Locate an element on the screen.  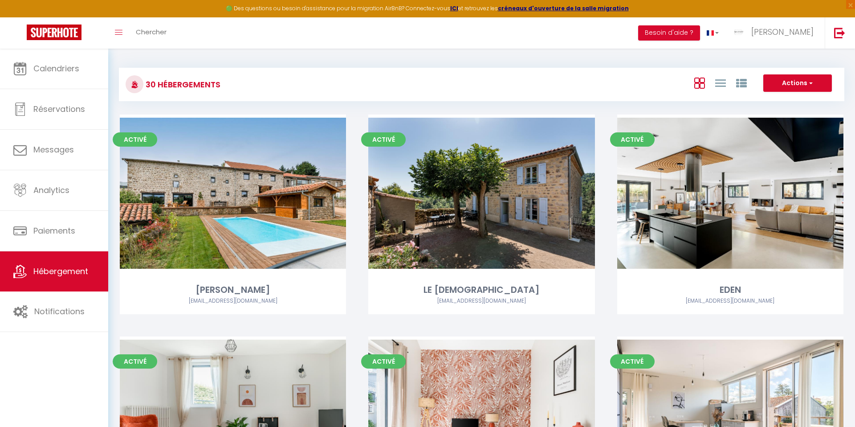
img: logout is located at coordinates (840, 33).